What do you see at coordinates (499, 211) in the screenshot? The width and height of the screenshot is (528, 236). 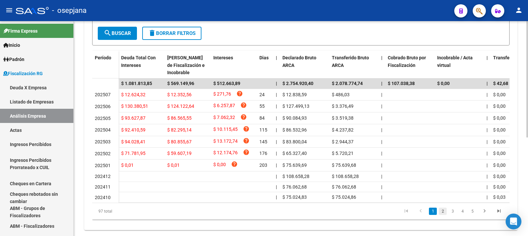 I see `a: go to last page` at bounding box center [499, 211].